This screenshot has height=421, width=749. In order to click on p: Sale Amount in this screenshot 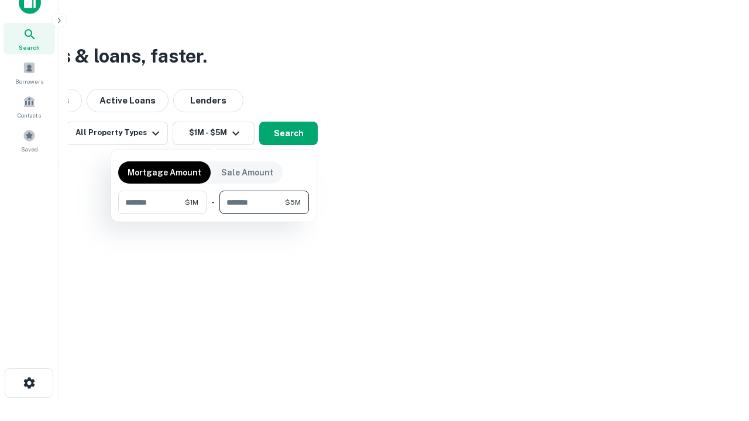, I will do `click(247, 173)`.